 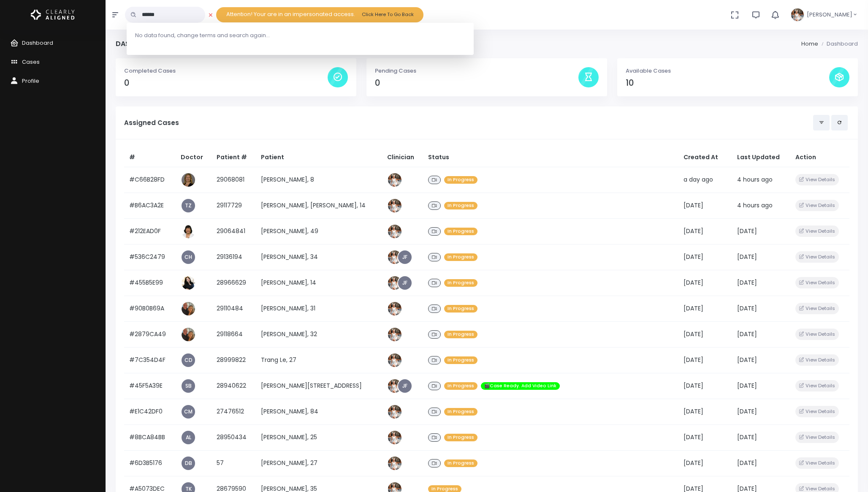 I want to click on span: AL, so click(x=188, y=438).